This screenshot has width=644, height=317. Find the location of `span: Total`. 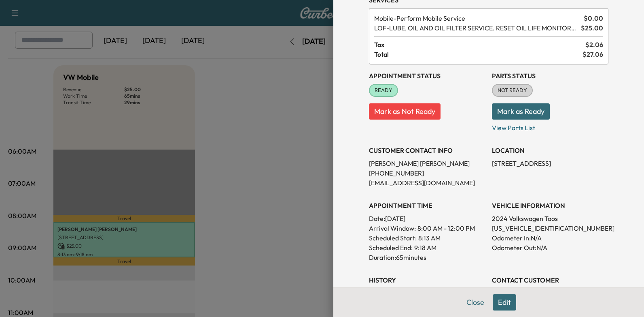

span: Total is located at coordinates (478, 54).